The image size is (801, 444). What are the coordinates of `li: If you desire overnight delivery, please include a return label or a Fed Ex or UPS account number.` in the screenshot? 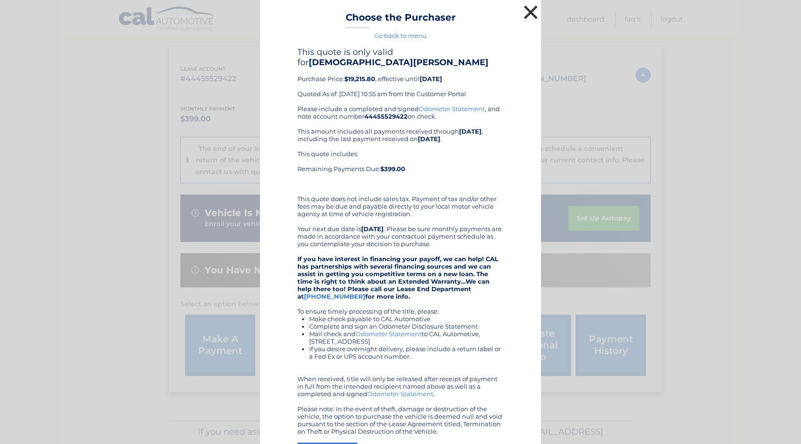 It's located at (406, 352).